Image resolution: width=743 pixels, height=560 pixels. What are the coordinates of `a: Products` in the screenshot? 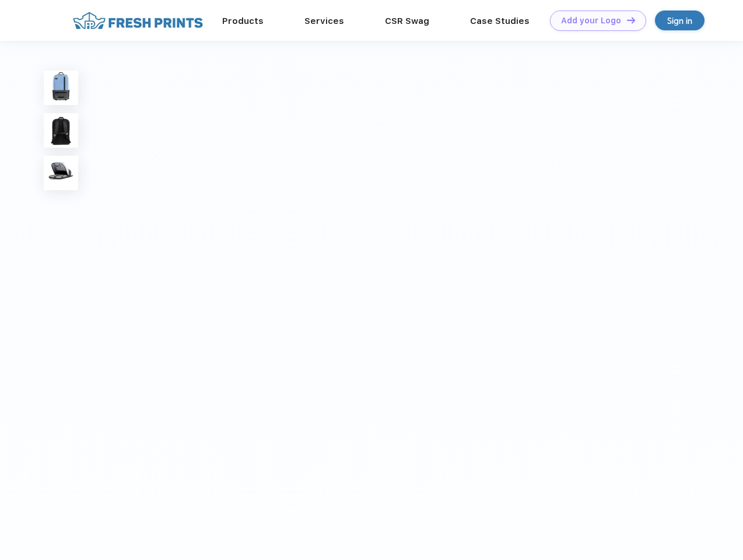 It's located at (243, 21).